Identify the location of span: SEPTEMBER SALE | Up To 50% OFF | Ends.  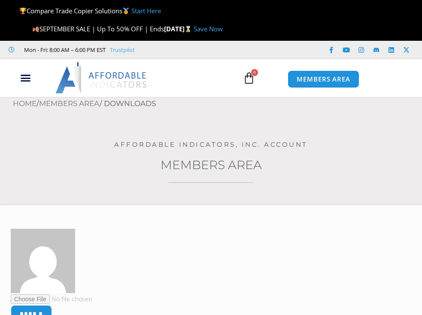
(98, 29).